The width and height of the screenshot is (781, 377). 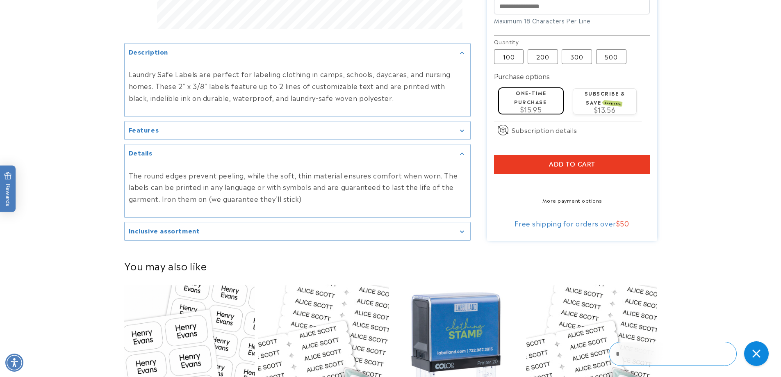 What do you see at coordinates (297, 231) in the screenshot?
I see `summary: Inclusive assortment` at bounding box center [297, 231].